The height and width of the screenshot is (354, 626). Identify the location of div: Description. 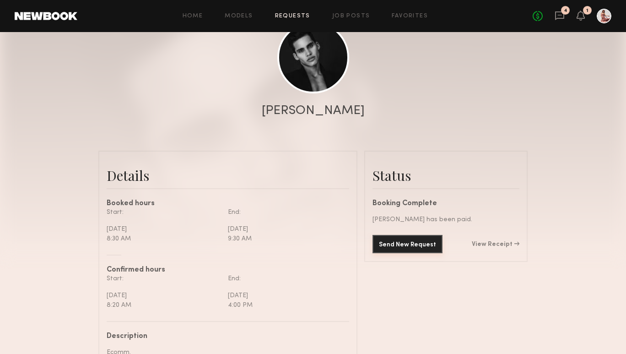
(224, 336).